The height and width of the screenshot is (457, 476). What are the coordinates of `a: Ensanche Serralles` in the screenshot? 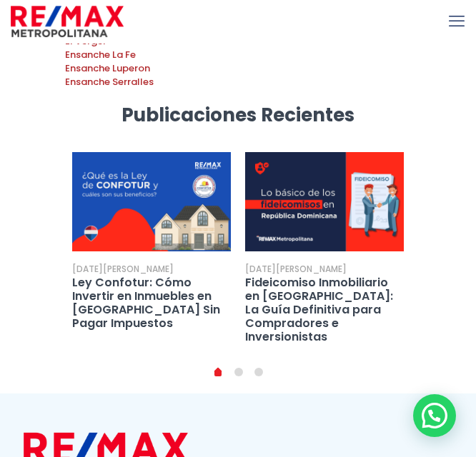 It's located at (109, 81).